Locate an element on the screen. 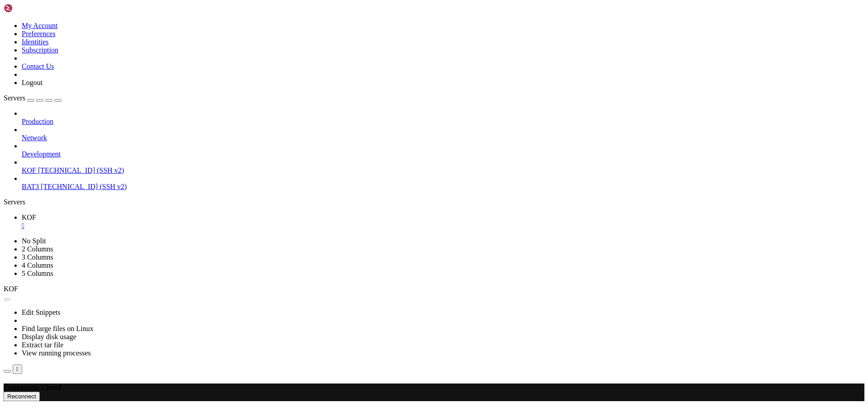 This screenshot has width=868, height=412. span: Network is located at coordinates (34, 138).